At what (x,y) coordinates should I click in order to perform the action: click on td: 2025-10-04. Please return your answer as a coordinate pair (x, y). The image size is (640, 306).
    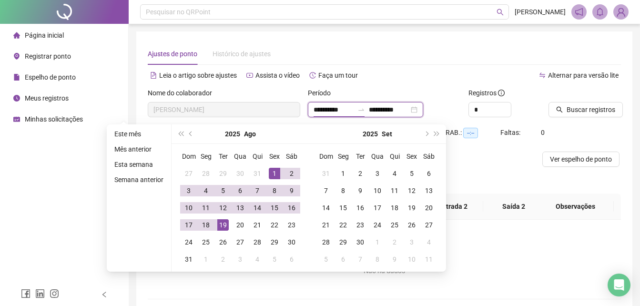
    Looking at the image, I should click on (429, 242).